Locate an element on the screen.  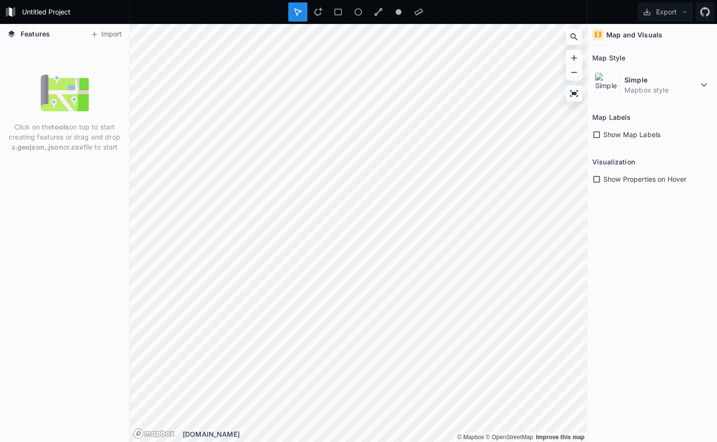
dt: Simple is located at coordinates (661, 80).